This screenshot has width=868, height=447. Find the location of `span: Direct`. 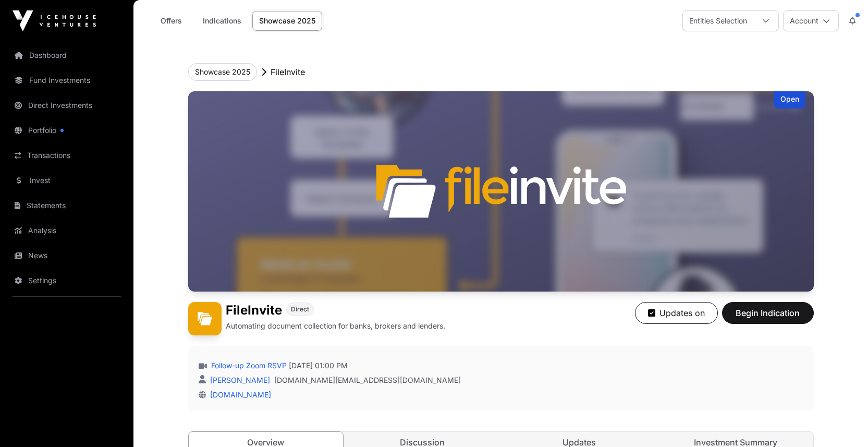

span: Direct is located at coordinates (300, 309).